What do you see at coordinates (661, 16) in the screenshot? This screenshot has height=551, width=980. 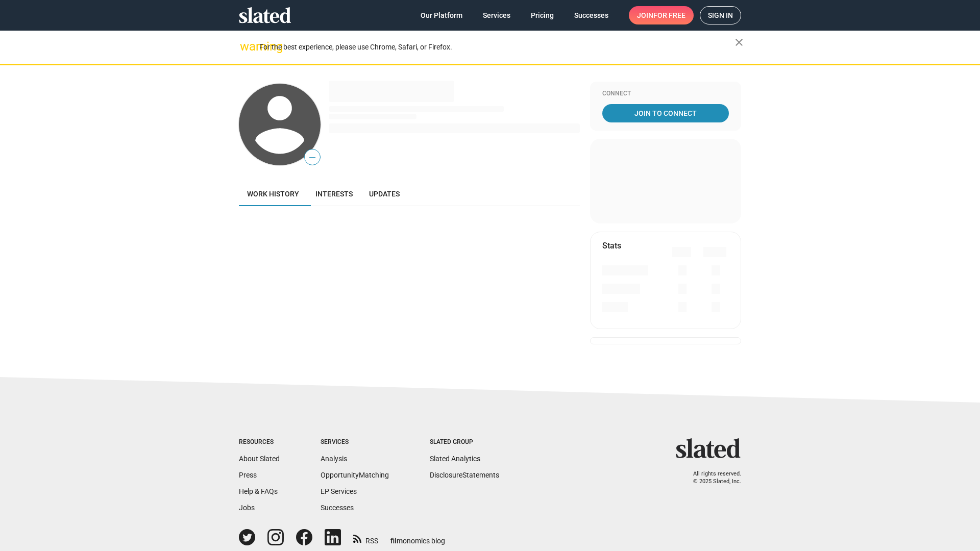 I see `span: Join` at bounding box center [661, 16].